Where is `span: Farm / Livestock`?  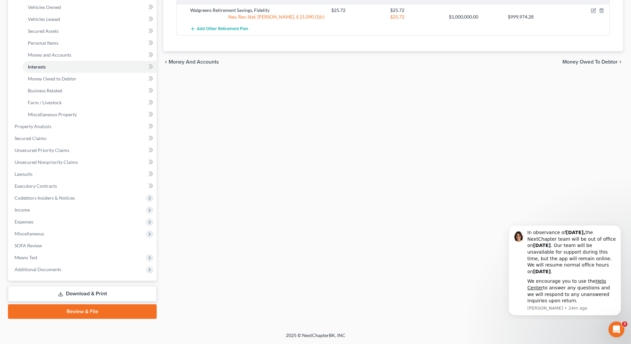
span: Farm / Livestock is located at coordinates (45, 102).